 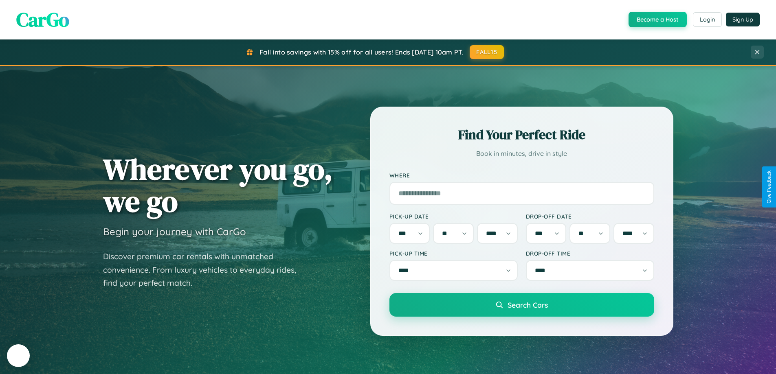 I want to click on h2: Find Your Perfect Ride, so click(x=522, y=135).